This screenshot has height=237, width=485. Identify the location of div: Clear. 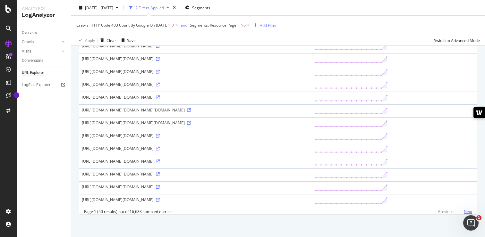
(111, 40).